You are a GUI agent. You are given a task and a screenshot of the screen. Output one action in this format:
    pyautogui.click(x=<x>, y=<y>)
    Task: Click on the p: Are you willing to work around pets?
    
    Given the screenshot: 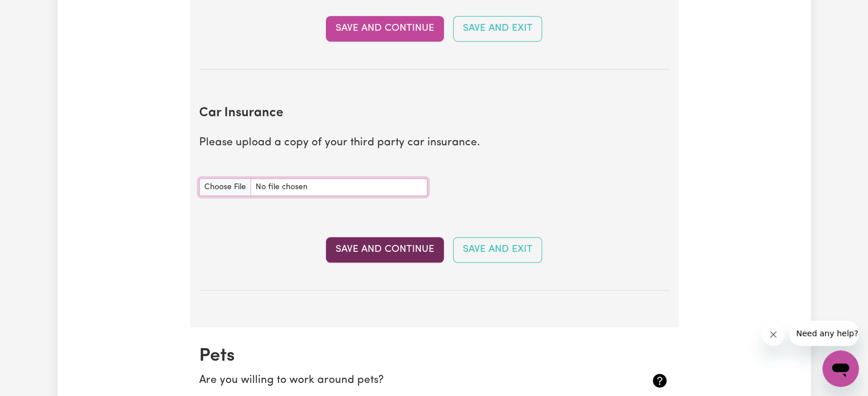 What is the action you would take?
    pyautogui.click(x=395, y=381)
    